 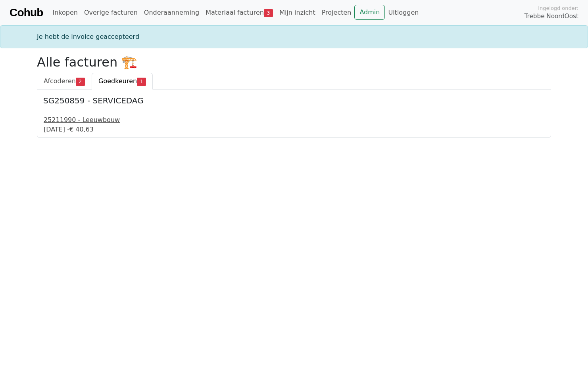 I want to click on span: 1, so click(x=141, y=82).